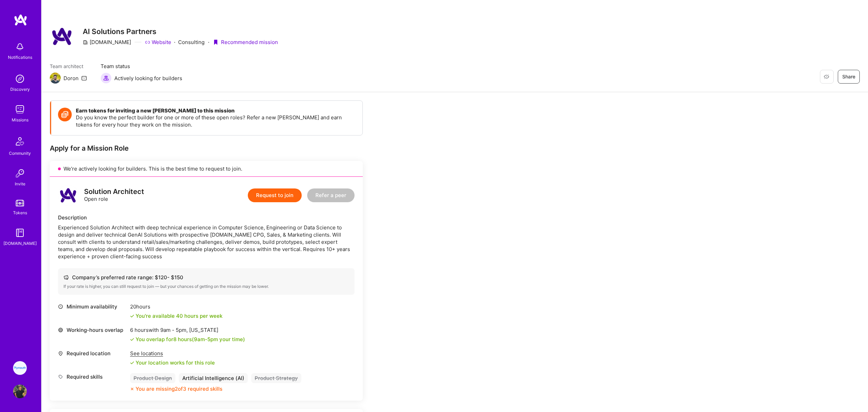 The height and width of the screenshot is (412, 868). I want to click on img: Invite, so click(20, 173).